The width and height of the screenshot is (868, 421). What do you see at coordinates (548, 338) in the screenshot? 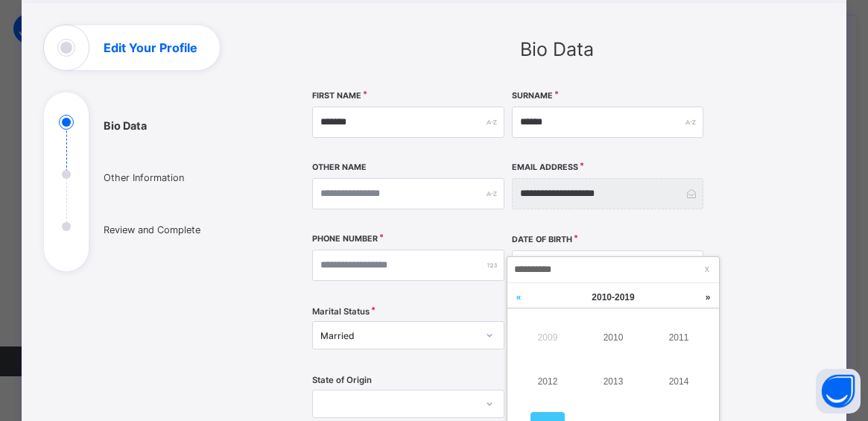
I see `a: 2009` at bounding box center [548, 338].